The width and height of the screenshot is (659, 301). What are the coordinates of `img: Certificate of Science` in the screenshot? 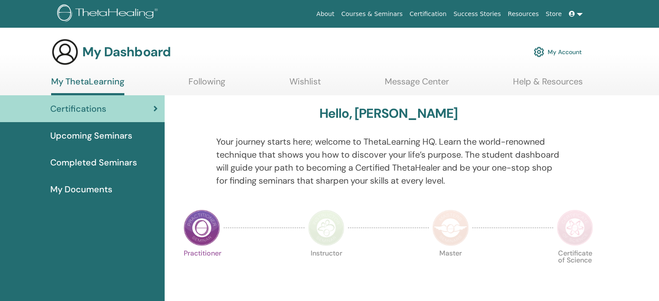 It's located at (575, 228).